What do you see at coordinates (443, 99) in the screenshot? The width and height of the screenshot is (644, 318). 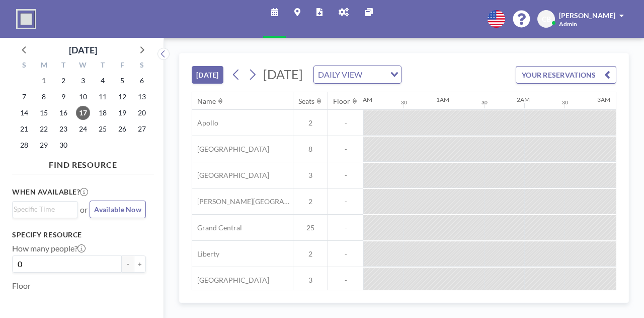 I see `div: 1AM` at bounding box center [443, 99].